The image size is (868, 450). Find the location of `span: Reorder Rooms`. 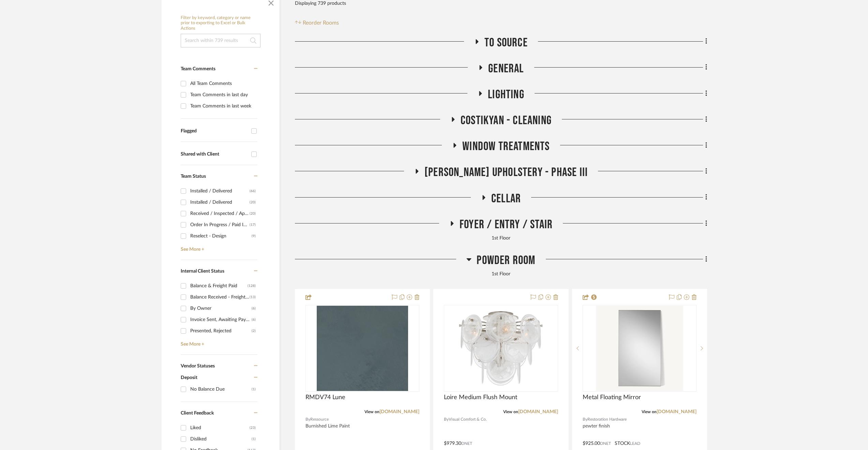

span: Reorder Rooms is located at coordinates (321, 23).